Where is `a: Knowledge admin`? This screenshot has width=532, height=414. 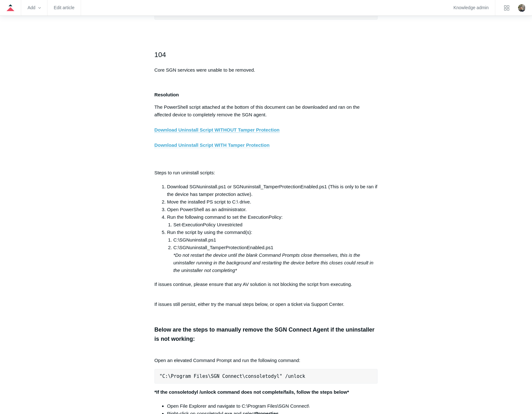 a: Knowledge admin is located at coordinates (471, 7).